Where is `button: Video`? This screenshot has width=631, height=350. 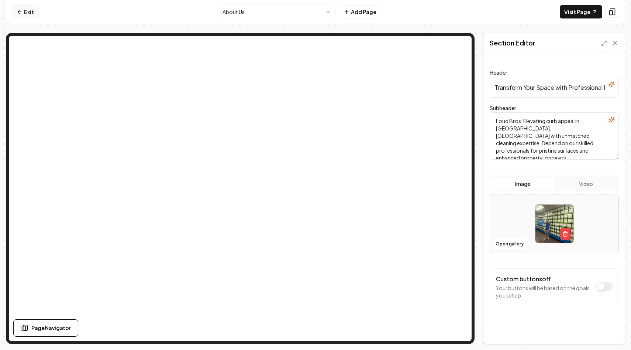
button: Video is located at coordinates (586, 183).